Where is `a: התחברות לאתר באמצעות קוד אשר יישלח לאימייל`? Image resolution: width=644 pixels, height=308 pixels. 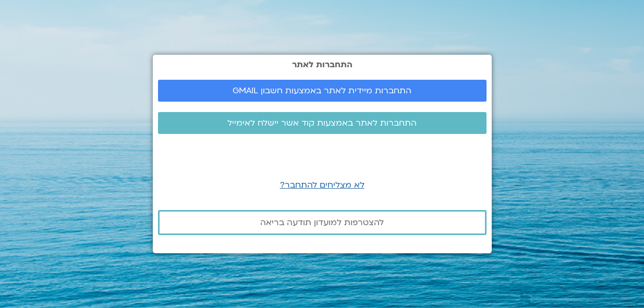 a: התחברות לאתר באמצעות קוד אשר יישלח לאימייל is located at coordinates (323, 123).